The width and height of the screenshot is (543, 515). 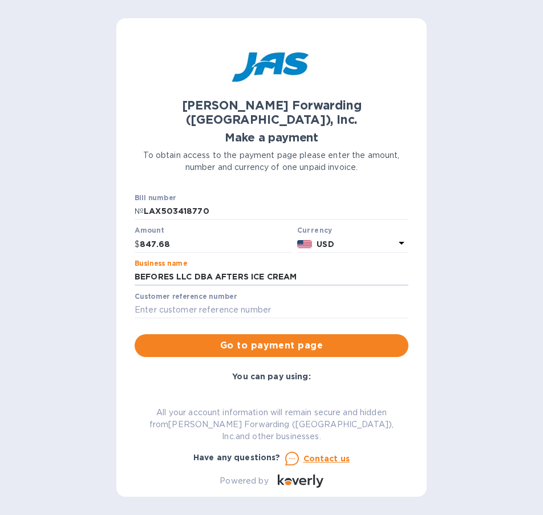 I want to click on u: Contact us, so click(x=327, y=458).